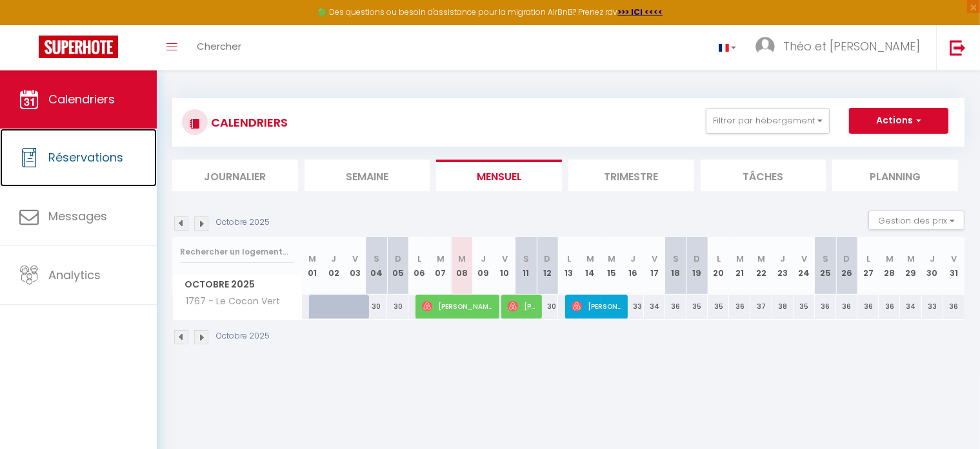 The height and width of the screenshot is (449, 980). What do you see at coordinates (219, 46) in the screenshot?
I see `span: Chercher` at bounding box center [219, 46].